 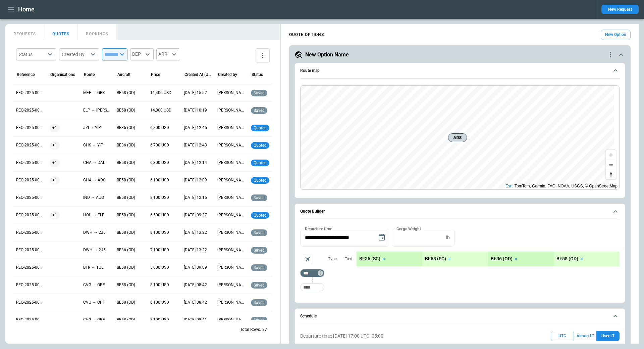 What do you see at coordinates (457, 138) in the screenshot?
I see `canvas: Map` at bounding box center [457, 138].